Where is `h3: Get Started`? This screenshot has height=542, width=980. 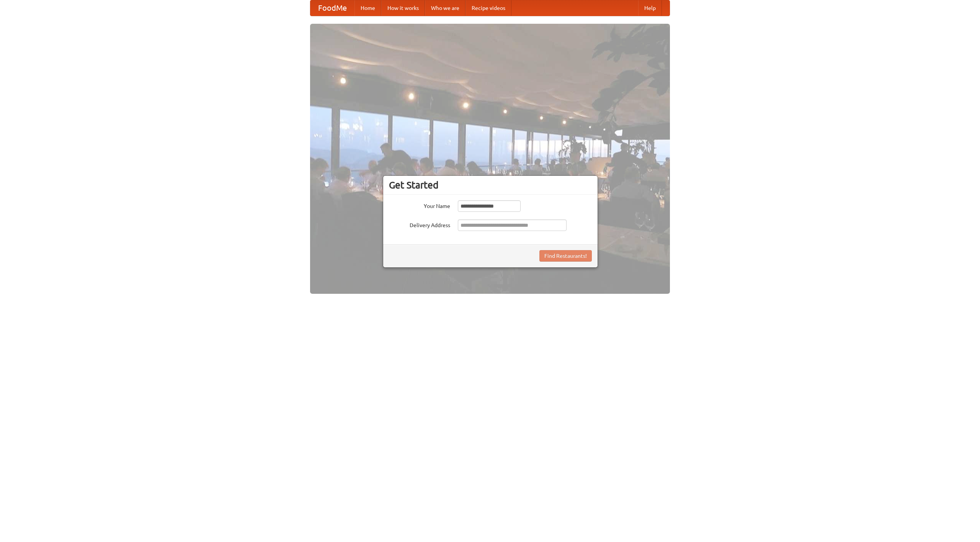 h3: Get Started is located at coordinates (490, 185).